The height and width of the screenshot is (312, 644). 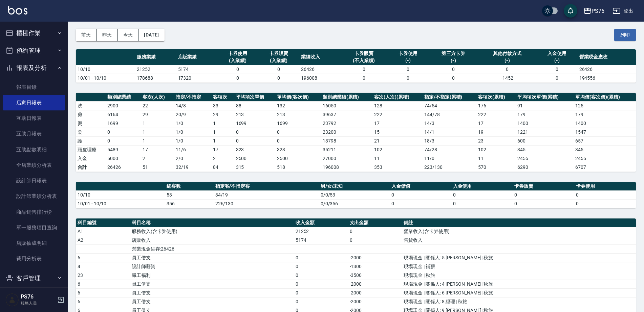 What do you see at coordinates (298, 159) in the screenshot?
I see `td: 2500` at bounding box center [298, 159].